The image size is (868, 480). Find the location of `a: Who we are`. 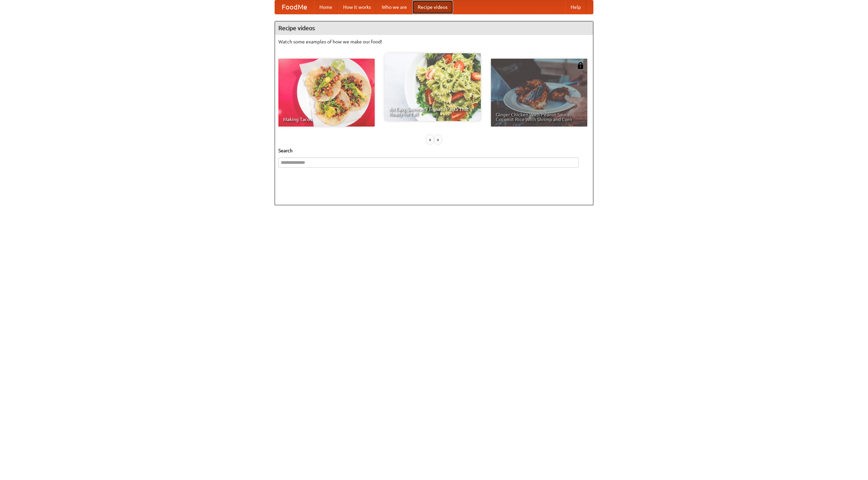

a: Who we are is located at coordinates (395, 7).